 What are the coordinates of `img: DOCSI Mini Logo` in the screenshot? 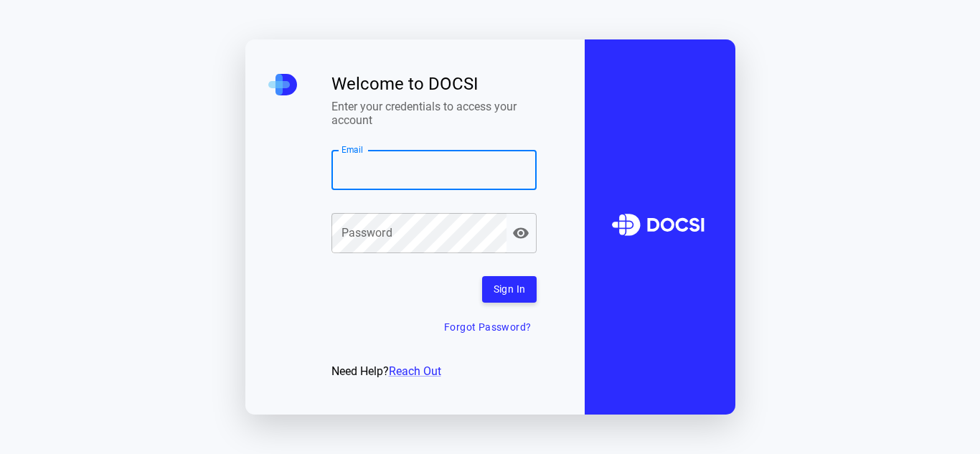 It's located at (282, 85).